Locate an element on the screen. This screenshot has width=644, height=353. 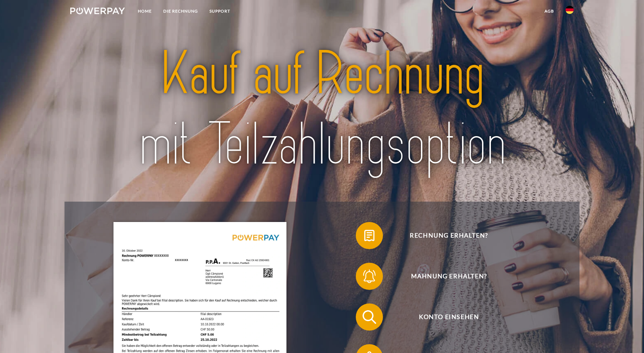
button: Mahnung erhalten? is located at coordinates (444, 276).